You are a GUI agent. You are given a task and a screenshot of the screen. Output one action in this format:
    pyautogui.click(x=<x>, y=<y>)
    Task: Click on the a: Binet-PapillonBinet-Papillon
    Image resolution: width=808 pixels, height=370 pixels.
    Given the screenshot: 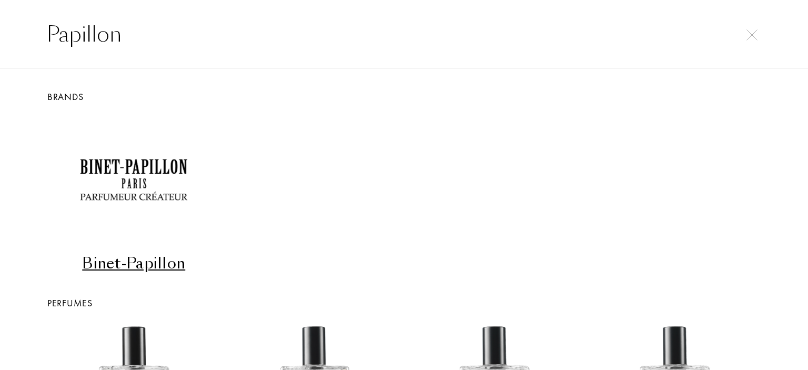 What is the action you would take?
    pyautogui.click(x=134, y=189)
    